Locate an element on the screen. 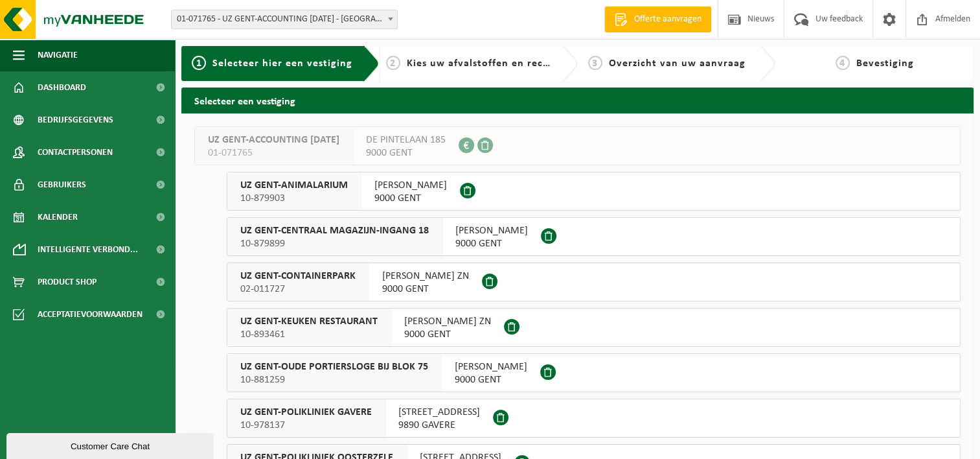 The image size is (980, 459). span: Overzicht van uw aanvraag is located at coordinates (677, 63).